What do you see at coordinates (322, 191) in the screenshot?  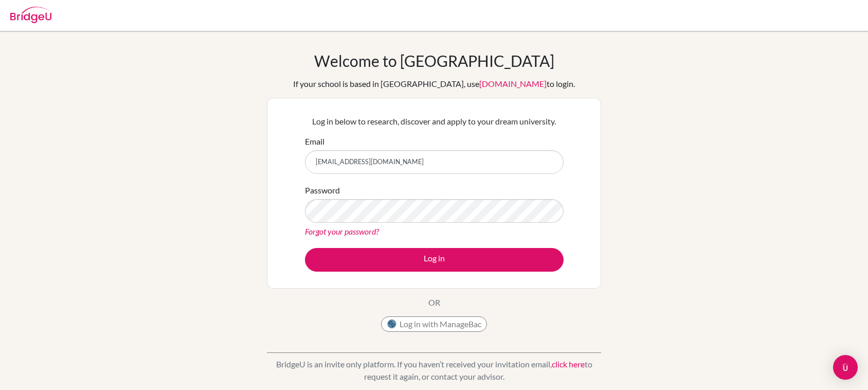 I see `label: Password` at bounding box center [322, 191].